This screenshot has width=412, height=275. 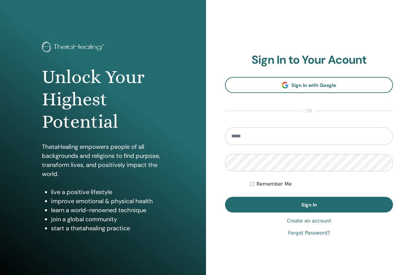 What do you see at coordinates (309, 233) in the screenshot?
I see `a: Forgot Password?` at bounding box center [309, 233].